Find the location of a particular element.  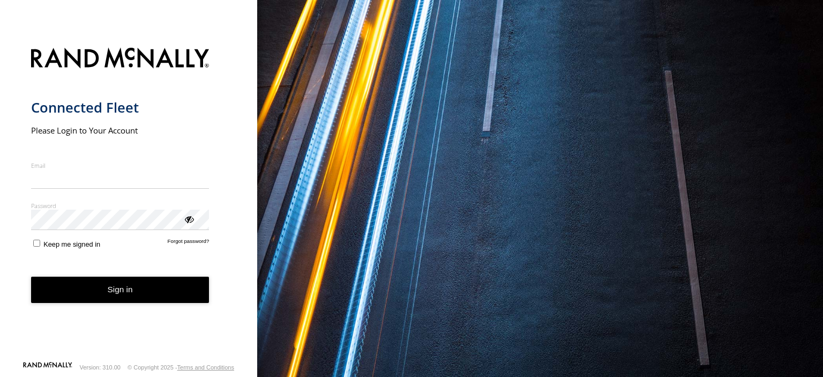

div: ViewPassword is located at coordinates (189, 219).